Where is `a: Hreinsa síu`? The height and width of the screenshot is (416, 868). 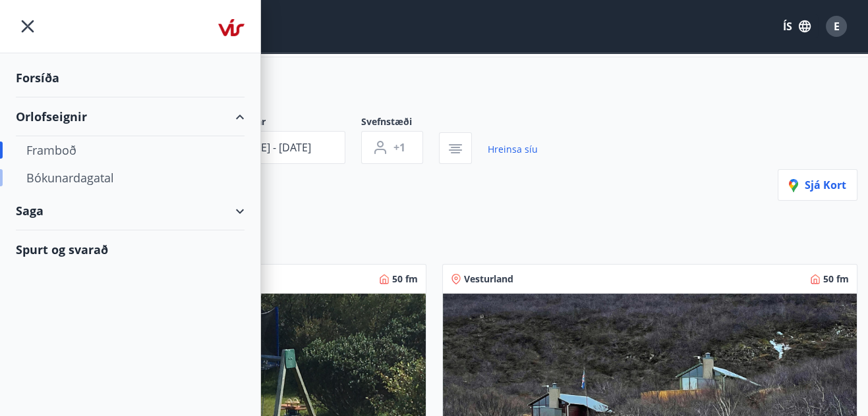 a: Hreinsa síu is located at coordinates (512, 150).